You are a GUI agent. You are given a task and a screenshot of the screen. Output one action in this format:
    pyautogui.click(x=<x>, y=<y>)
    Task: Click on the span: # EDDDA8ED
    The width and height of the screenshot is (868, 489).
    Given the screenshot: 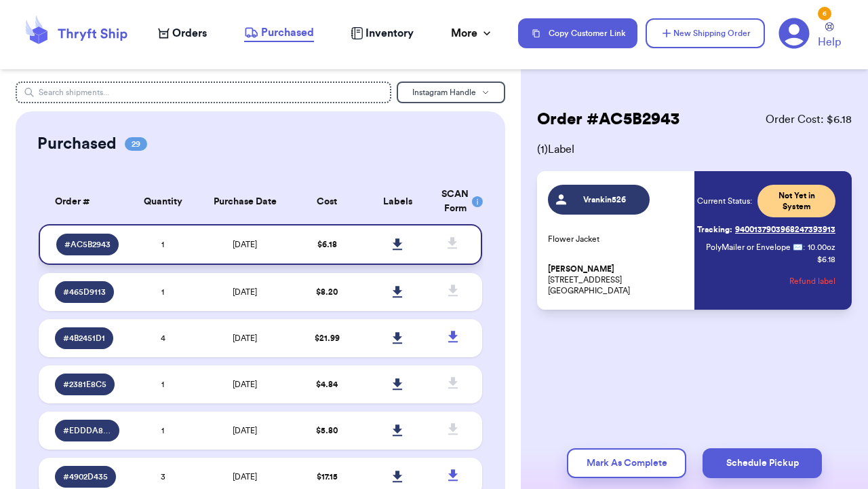 What is the action you would take?
    pyautogui.click(x=87, y=430)
    